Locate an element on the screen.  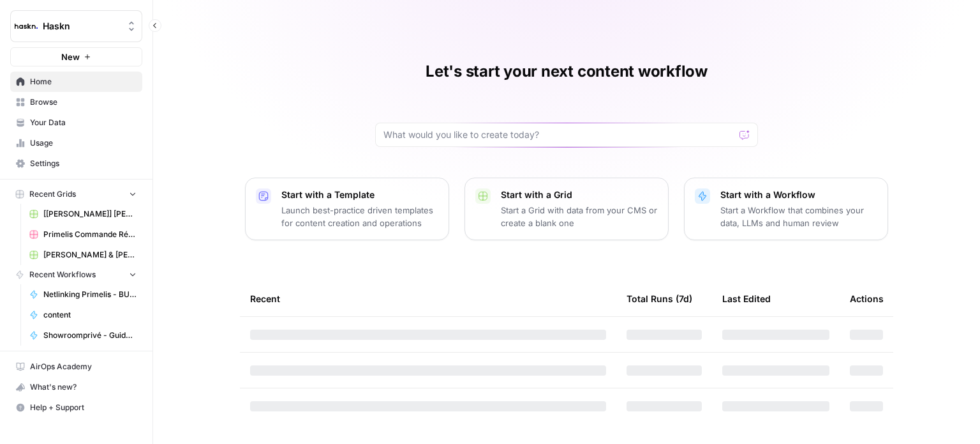
p: Start with a Grid is located at coordinates (579, 195).